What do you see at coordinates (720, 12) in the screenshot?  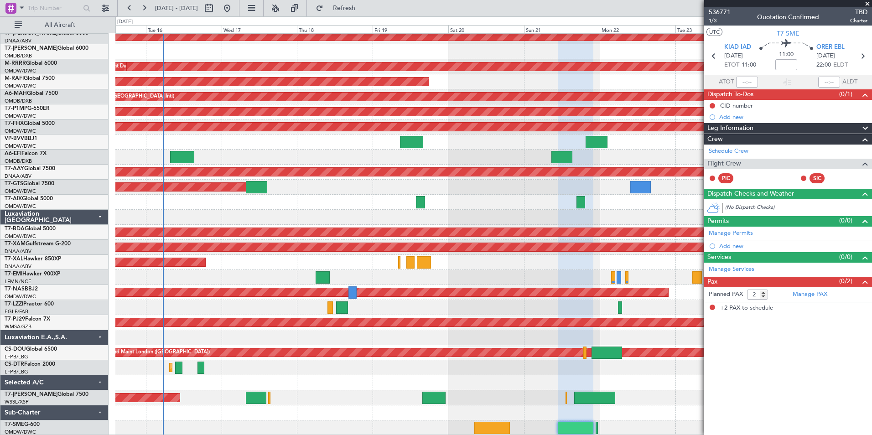 I see `span: 536771` at bounding box center [720, 12].